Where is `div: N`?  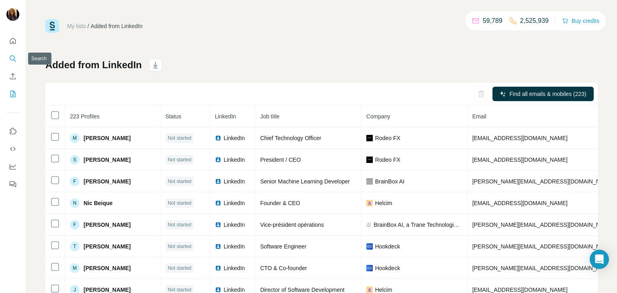 div: N is located at coordinates (75, 203).